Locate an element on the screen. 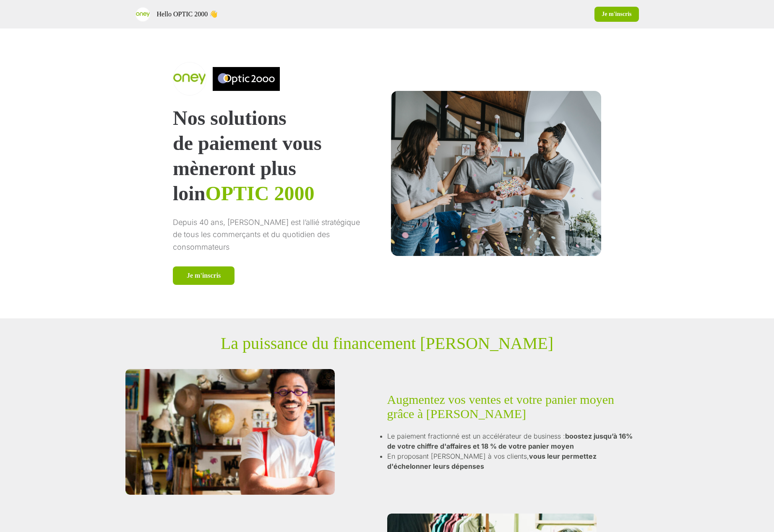 Image resolution: width=774 pixels, height=532 pixels. p: Le paiement fractionné est un accélérateur de business : is located at coordinates (509, 441).